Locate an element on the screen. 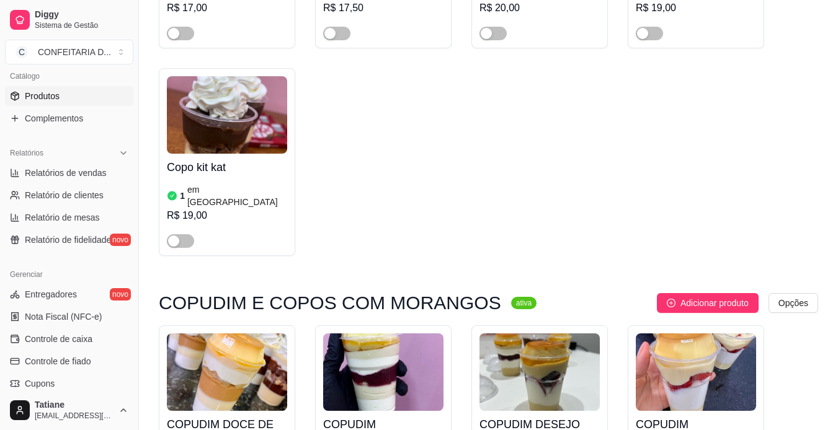 This screenshot has height=430, width=838. span: Relatório de mesas is located at coordinates (62, 218).